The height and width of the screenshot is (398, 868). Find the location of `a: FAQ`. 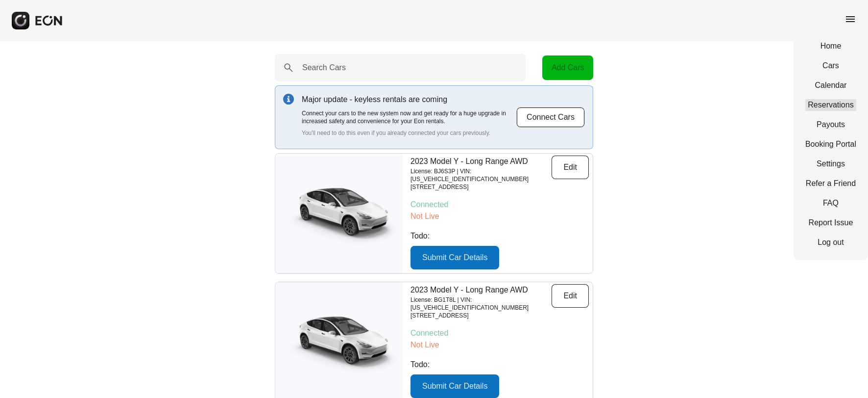

a: FAQ is located at coordinates (831, 203).